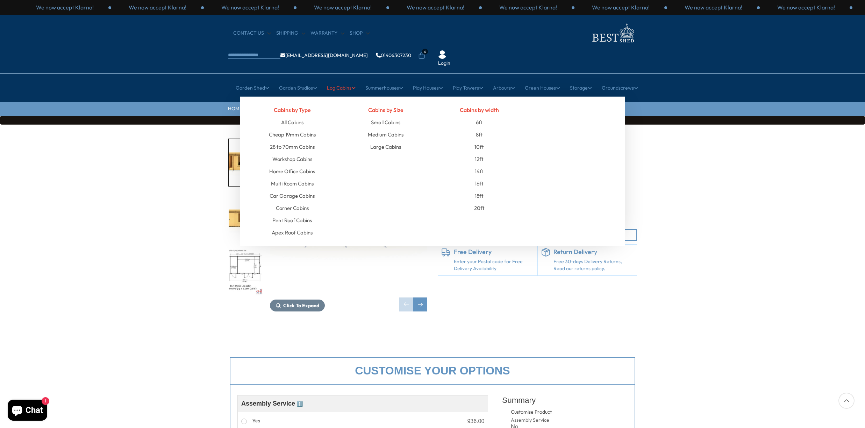  I want to click on h4: Cabins by width, so click(479, 110).